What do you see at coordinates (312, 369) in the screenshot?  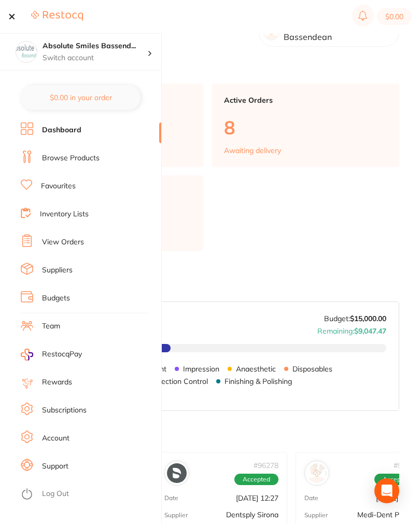 I see `p: Disposables` at bounding box center [312, 369].